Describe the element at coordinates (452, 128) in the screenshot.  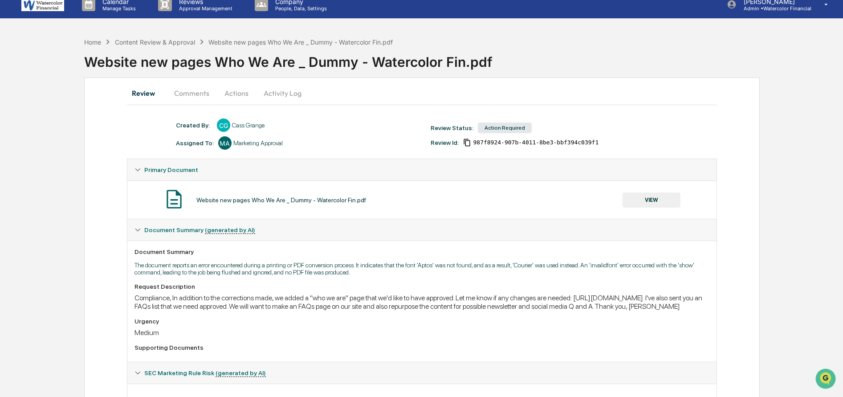
I see `div: Review Status:` at that location.